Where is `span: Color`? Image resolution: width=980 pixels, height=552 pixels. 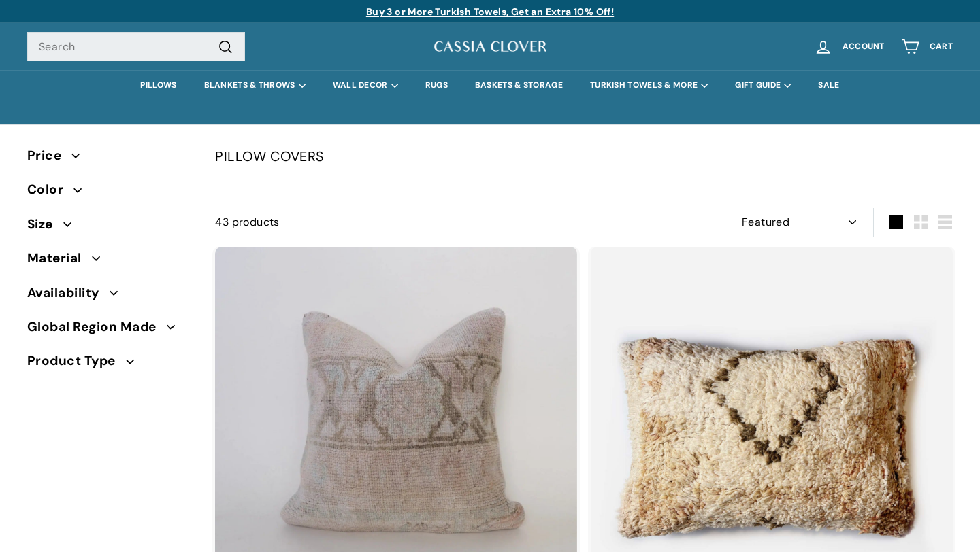
span: Color is located at coordinates (50, 190).